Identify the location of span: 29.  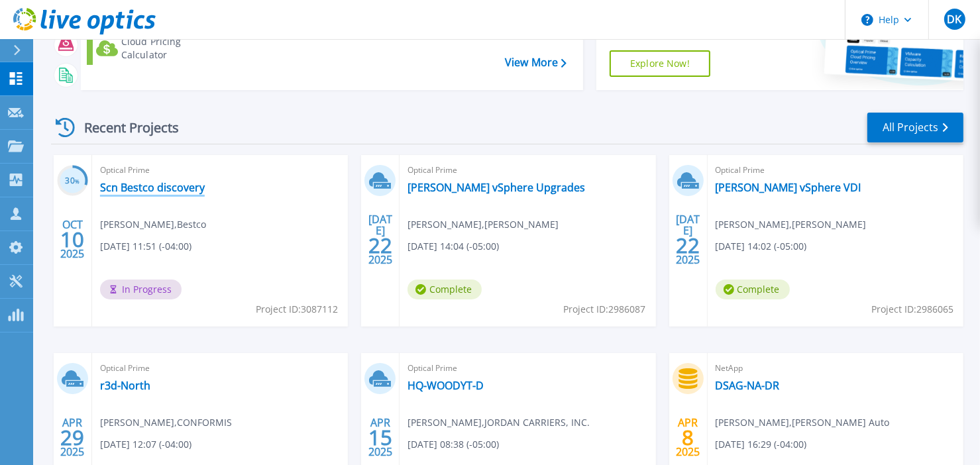
(72, 437).